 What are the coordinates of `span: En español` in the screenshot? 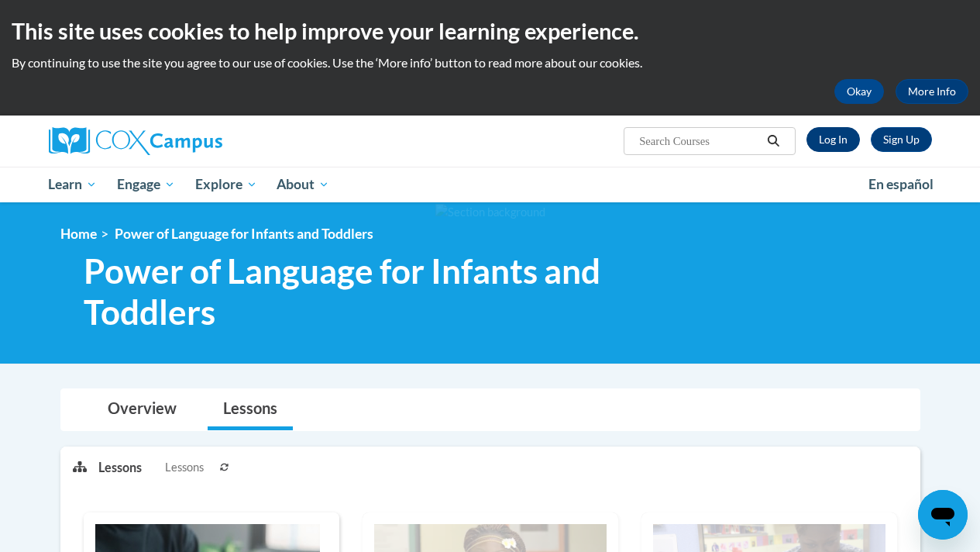 It's located at (902, 184).